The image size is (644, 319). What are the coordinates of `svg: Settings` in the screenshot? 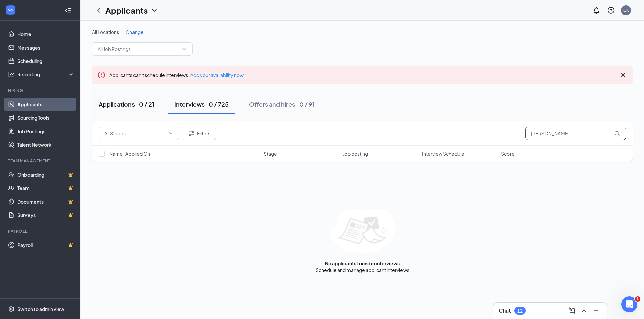 It's located at (11, 309).